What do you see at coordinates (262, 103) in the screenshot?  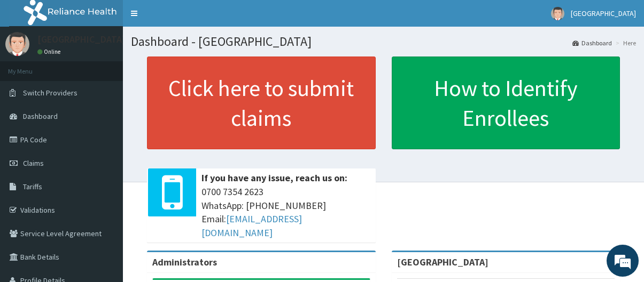 I see `a: Click here to submit claims` at bounding box center [262, 103].